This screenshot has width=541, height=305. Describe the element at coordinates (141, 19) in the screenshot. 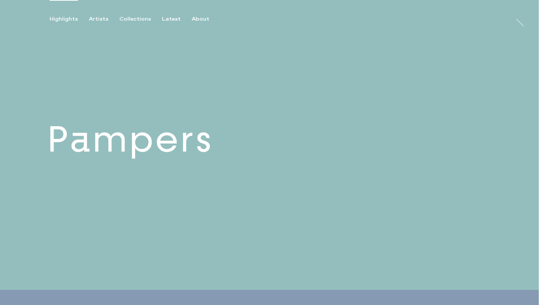

I see `button: Collections` at that location.